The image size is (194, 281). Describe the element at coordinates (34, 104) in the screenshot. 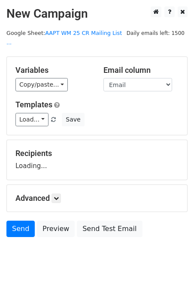

I see `a: Templates` at that location.